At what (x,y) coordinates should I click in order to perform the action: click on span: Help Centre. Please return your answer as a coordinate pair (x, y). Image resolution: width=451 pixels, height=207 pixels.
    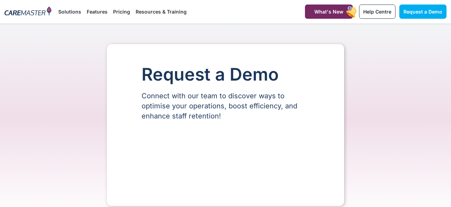
    Looking at the image, I should click on (377, 11).